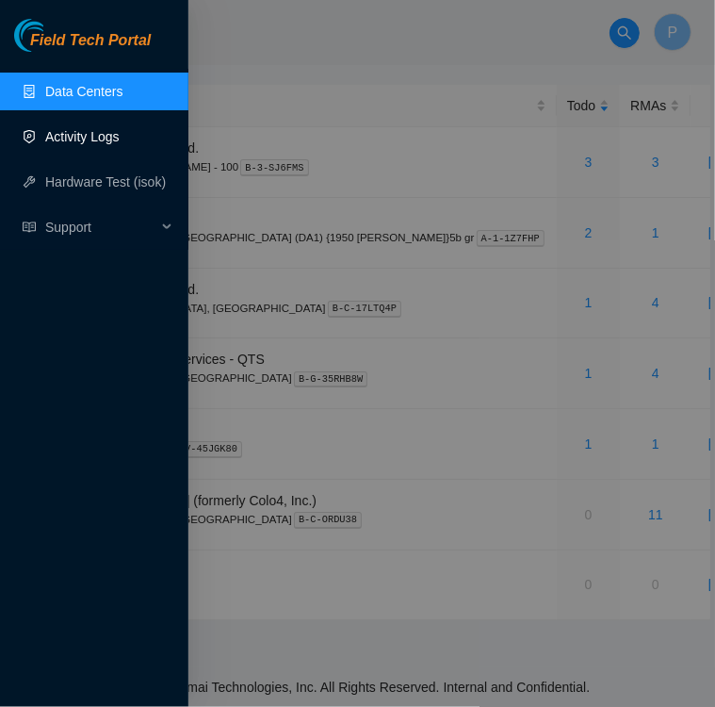 The width and height of the screenshot is (715, 707). What do you see at coordinates (55, 35) in the screenshot?
I see `img: Akamai Technologies` at bounding box center [55, 35].